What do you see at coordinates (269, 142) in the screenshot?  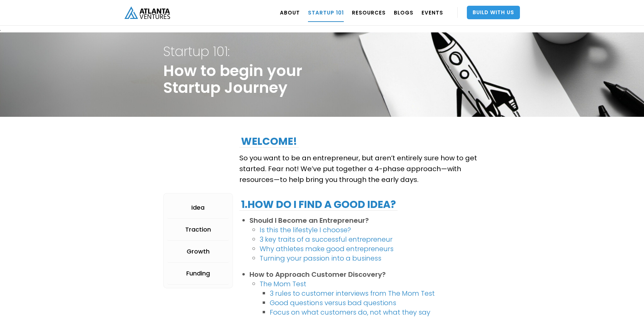 I see `h2: Welcome!` at bounding box center [269, 142].